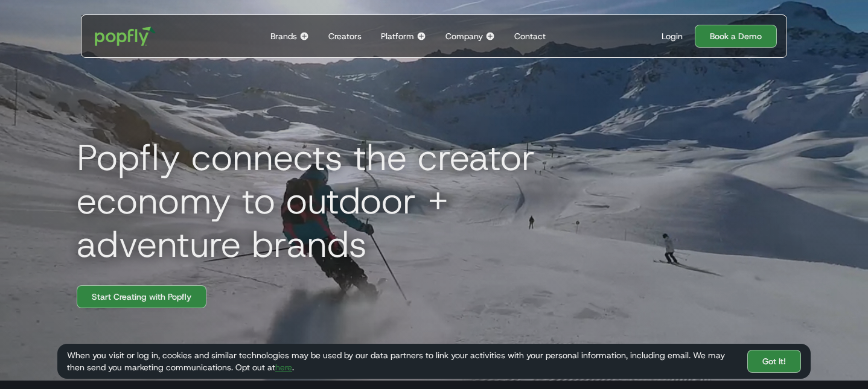  I want to click on div: Brands, so click(284, 36).